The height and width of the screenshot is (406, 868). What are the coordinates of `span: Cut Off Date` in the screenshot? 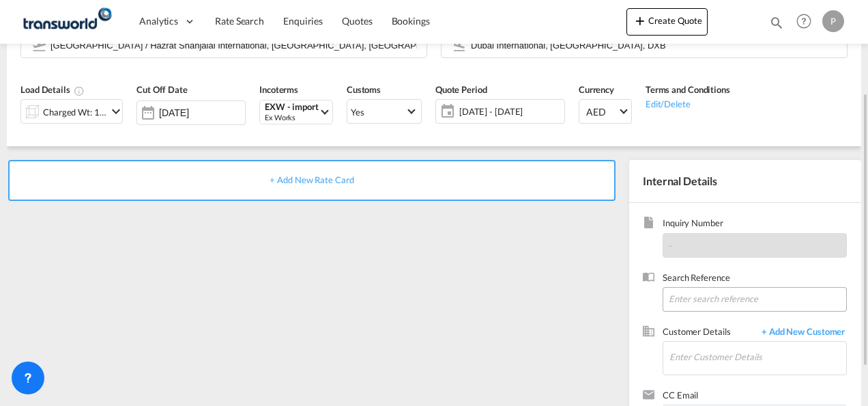 It's located at (162, 90).